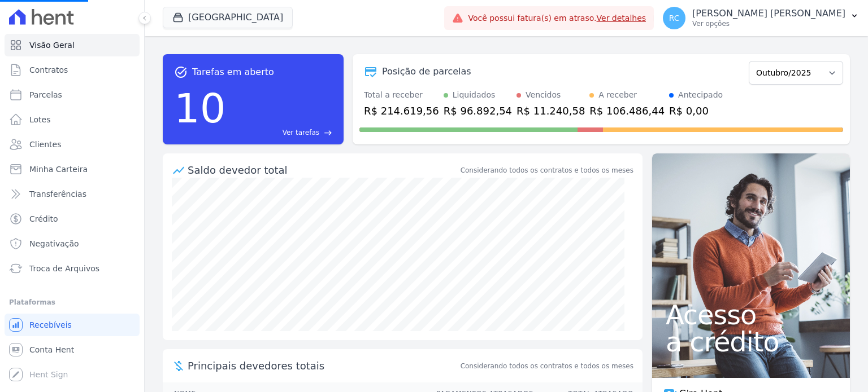  Describe the element at coordinates (674, 18) in the screenshot. I see `span: RC` at that location.